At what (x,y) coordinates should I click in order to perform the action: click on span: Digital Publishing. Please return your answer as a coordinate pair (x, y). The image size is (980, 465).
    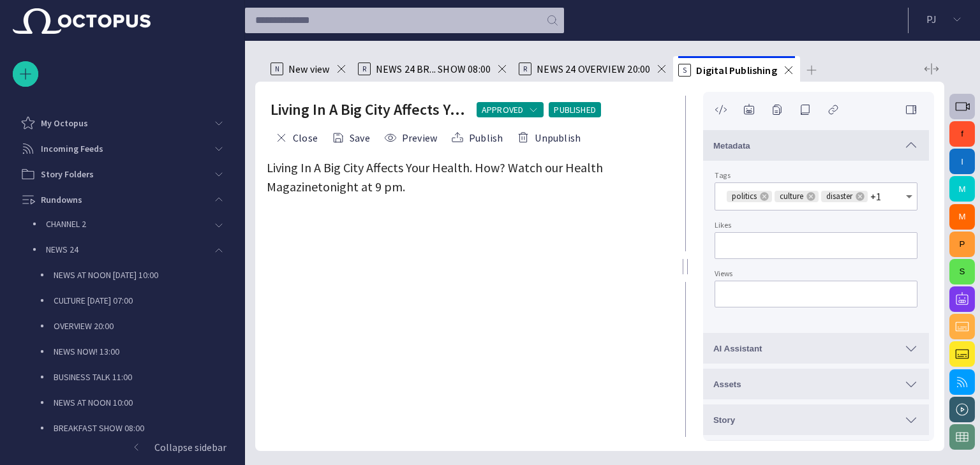
    Looking at the image, I should click on (736, 70).